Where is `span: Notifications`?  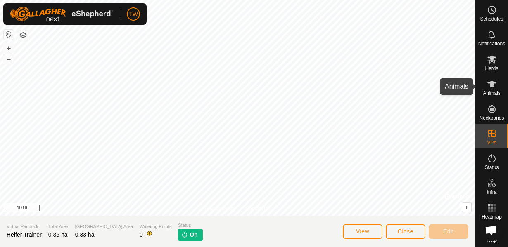
span: Notifications is located at coordinates (491, 44).